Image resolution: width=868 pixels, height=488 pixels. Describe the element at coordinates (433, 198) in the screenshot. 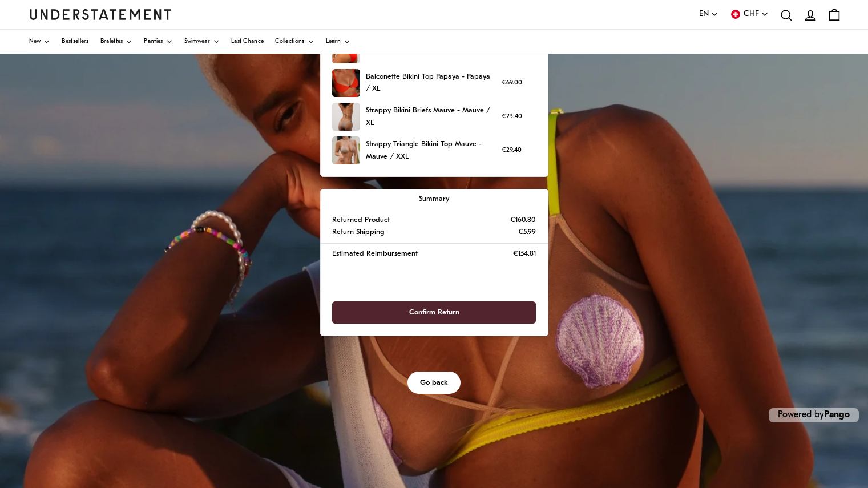

I see `p: Summary` at that location.